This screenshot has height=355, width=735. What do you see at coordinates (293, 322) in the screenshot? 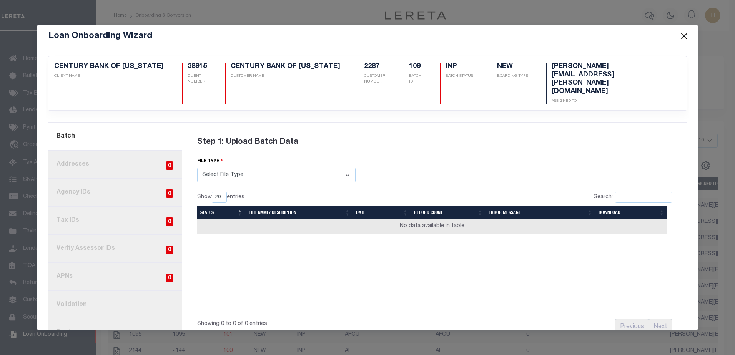
I see `div: Showing 0 to 0 of 0 entries` at bounding box center [293, 322].